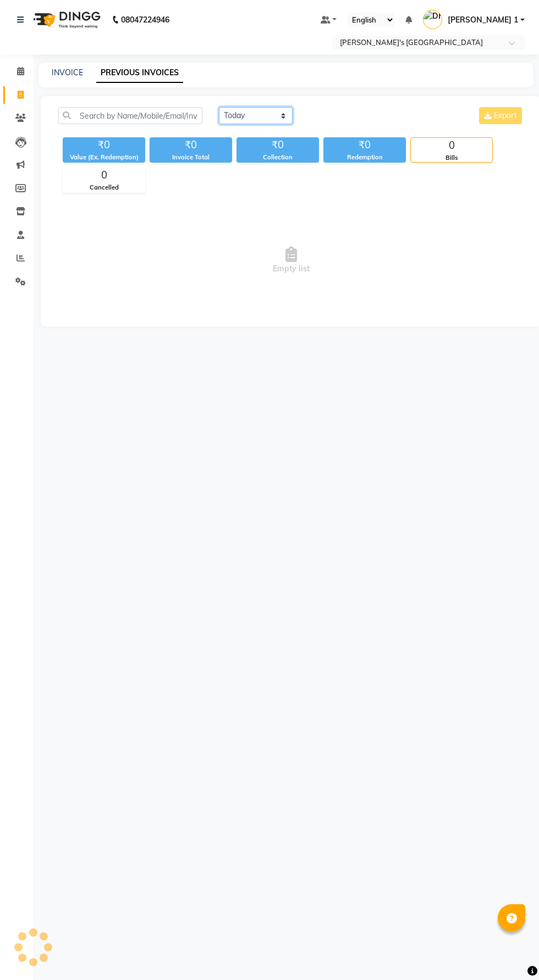 The height and width of the screenshot is (980, 539). I want to click on img: DHRUV DAVE 1, so click(432, 19).